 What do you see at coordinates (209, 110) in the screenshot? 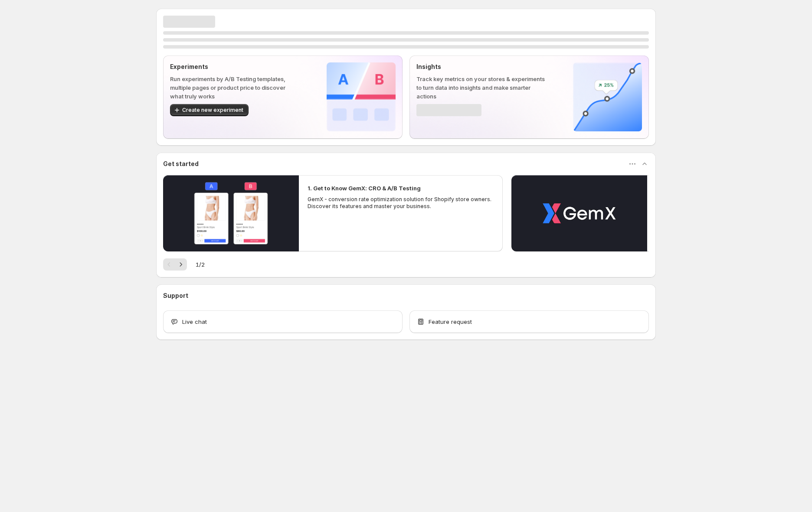
I see `button: Create new experiment` at bounding box center [209, 110].